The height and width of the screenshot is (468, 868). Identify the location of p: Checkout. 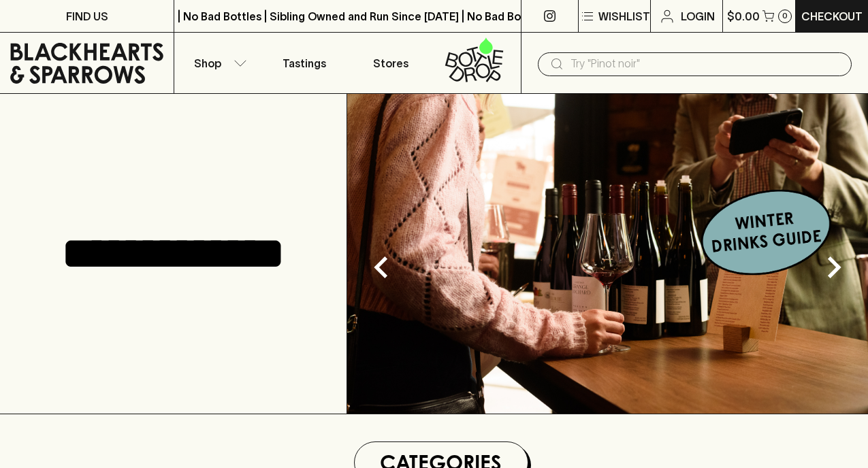
(832, 16).